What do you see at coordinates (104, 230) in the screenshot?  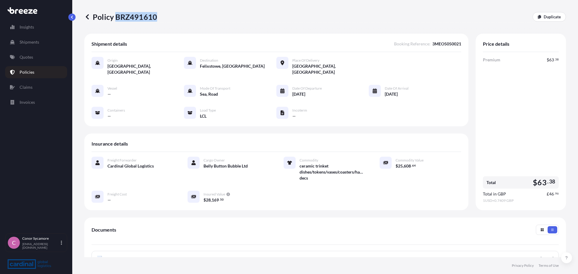 I see `span: Documents` at bounding box center [104, 230].